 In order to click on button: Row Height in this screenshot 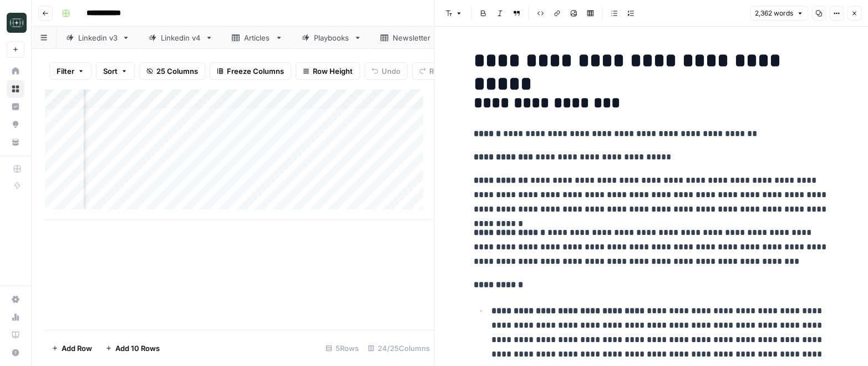, I will do `click(328, 71)`.